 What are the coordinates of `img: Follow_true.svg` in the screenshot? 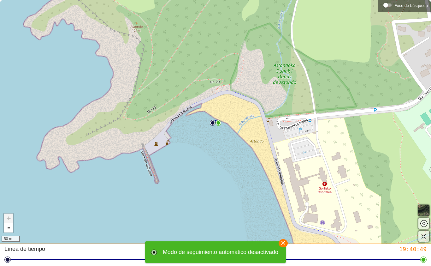 It's located at (154, 252).